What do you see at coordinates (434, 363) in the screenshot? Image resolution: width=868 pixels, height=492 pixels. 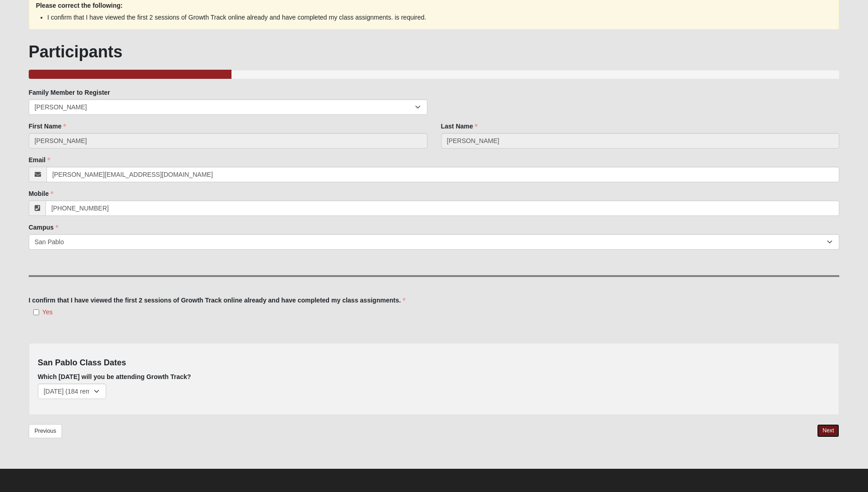 I see `h4: San Pablo Class Dates` at bounding box center [434, 363].